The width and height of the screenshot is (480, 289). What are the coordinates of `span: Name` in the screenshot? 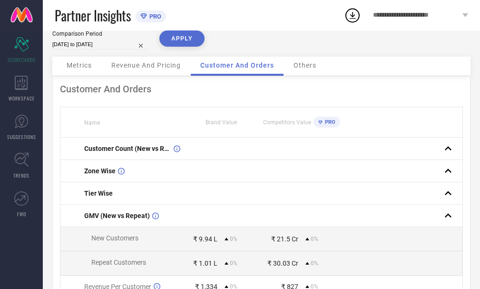 It's located at (92, 123).